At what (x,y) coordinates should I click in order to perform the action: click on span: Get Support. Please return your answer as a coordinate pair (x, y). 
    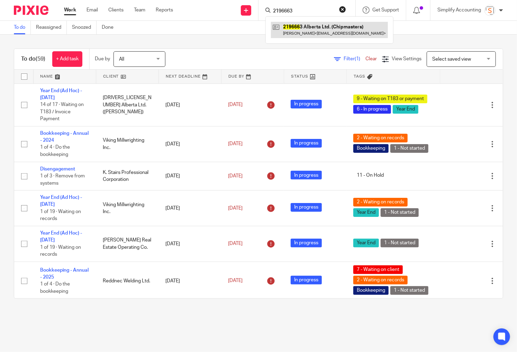
    Looking at the image, I should click on (386, 10).